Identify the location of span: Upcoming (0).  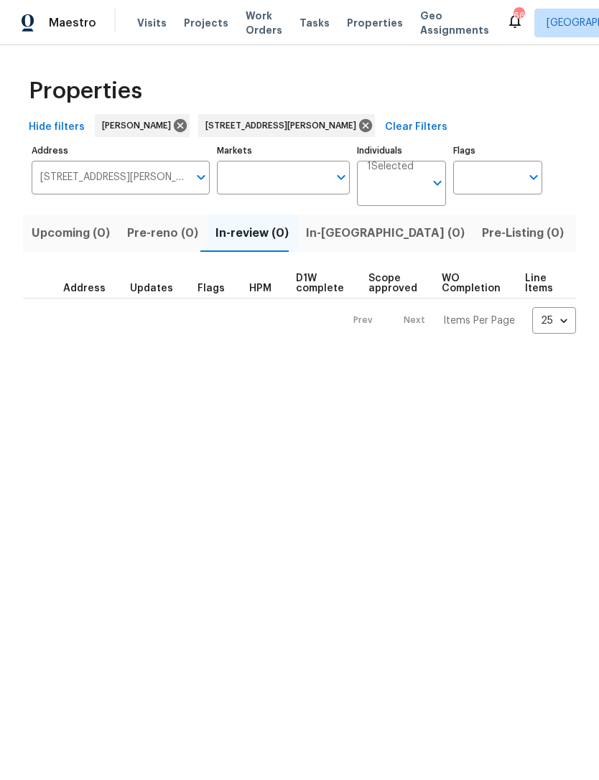
(70, 233).